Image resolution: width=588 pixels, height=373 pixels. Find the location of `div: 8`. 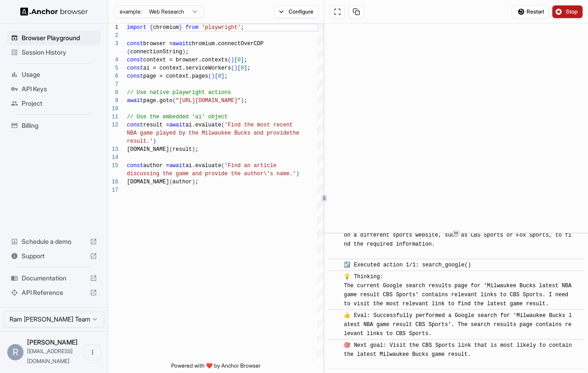

div: 8 is located at coordinates (113, 93).